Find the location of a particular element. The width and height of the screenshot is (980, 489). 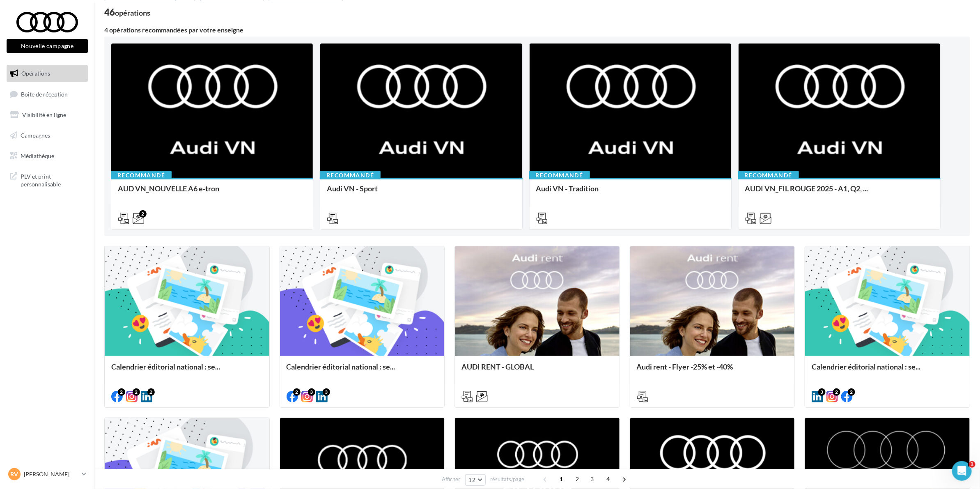

span: Audi VN - Tradition is located at coordinates (567, 188).